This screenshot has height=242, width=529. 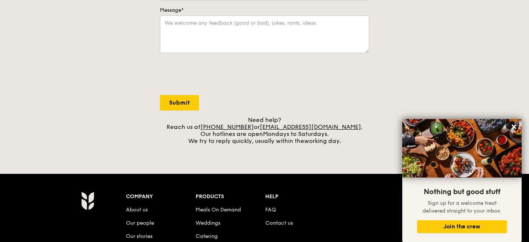 I want to click on a: About us, so click(x=137, y=209).